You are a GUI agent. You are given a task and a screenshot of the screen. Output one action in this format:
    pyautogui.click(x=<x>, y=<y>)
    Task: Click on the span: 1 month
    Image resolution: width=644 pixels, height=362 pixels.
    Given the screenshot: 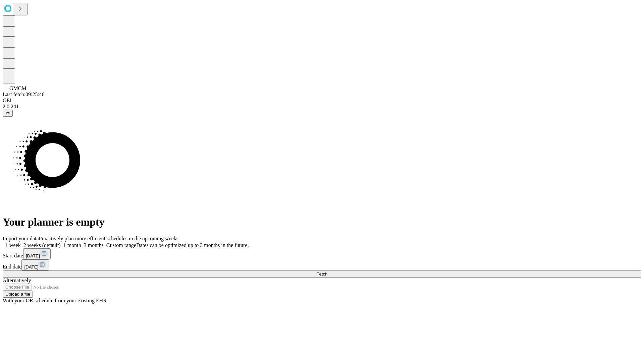 What is the action you would take?
    pyautogui.click(x=72, y=245)
    